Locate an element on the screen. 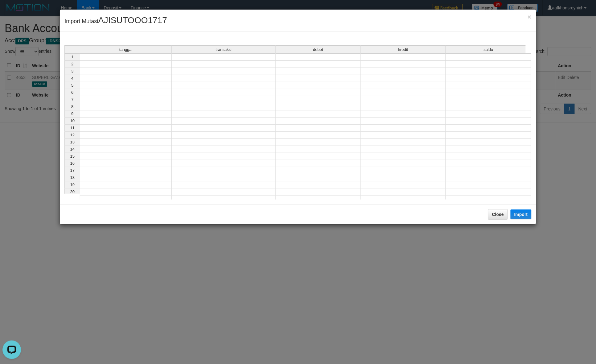 This screenshot has height=364, width=596. span: 2 is located at coordinates (72, 64).